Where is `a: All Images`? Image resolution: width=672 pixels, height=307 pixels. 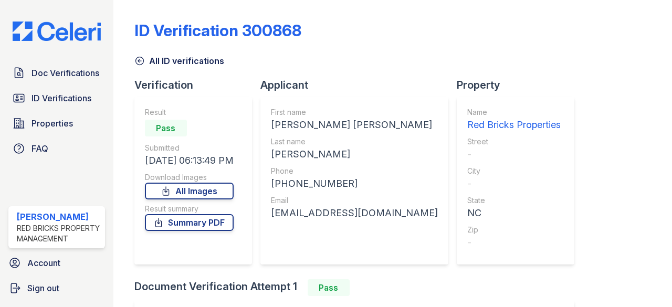
a: All Images is located at coordinates (189, 191).